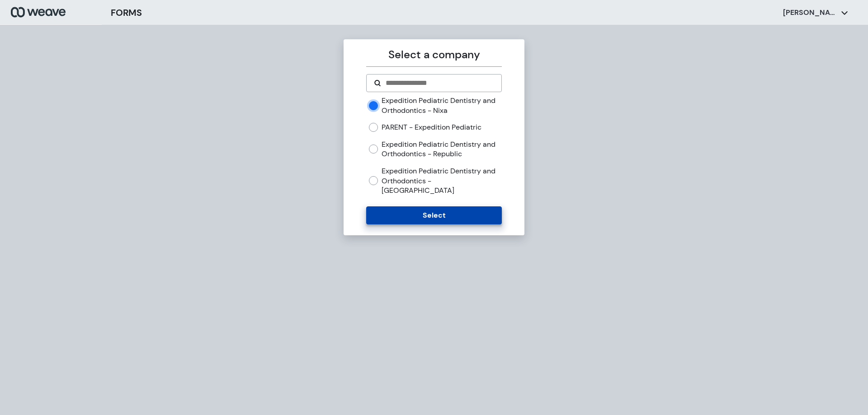 This screenshot has height=415, width=868. Describe the element at coordinates (441, 105) in the screenshot. I see `label: Expedition Pediatric Dentistry and Orthodontics - Nixa` at that location.